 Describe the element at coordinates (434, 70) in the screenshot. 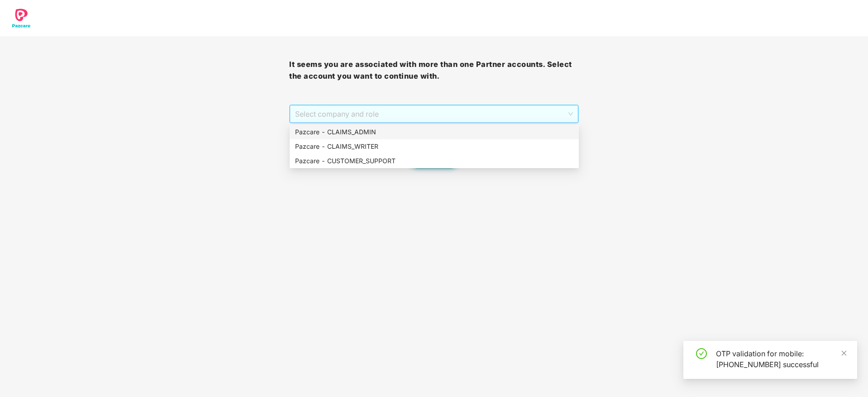

I see `h3: It seems you are associated with more than one Partner accounts. Select the account you want to c...` at that location.